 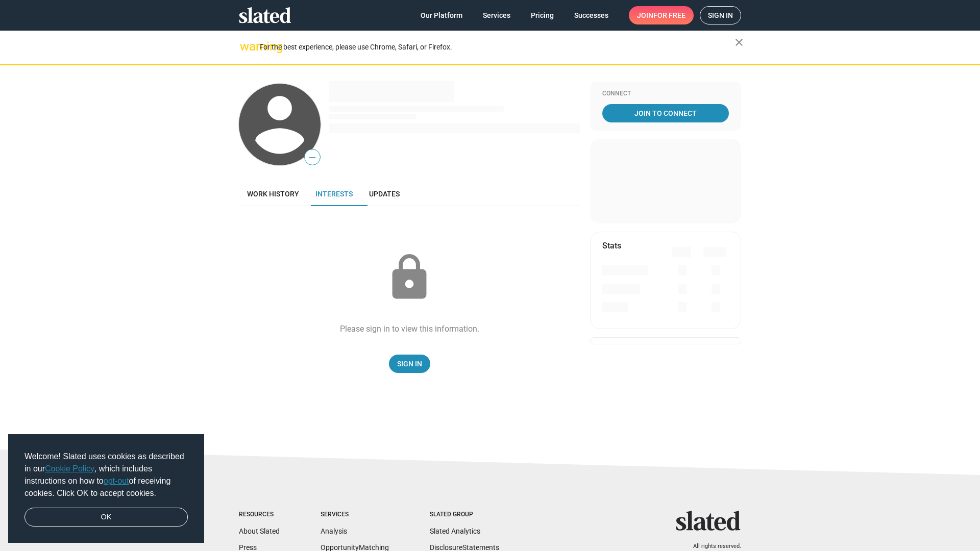 I want to click on span: Pricing, so click(x=542, y=15).